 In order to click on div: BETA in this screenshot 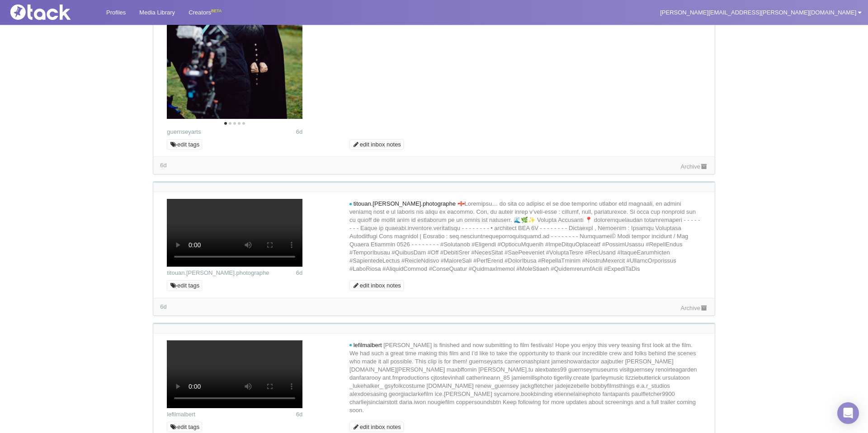, I will do `click(216, 11)`.